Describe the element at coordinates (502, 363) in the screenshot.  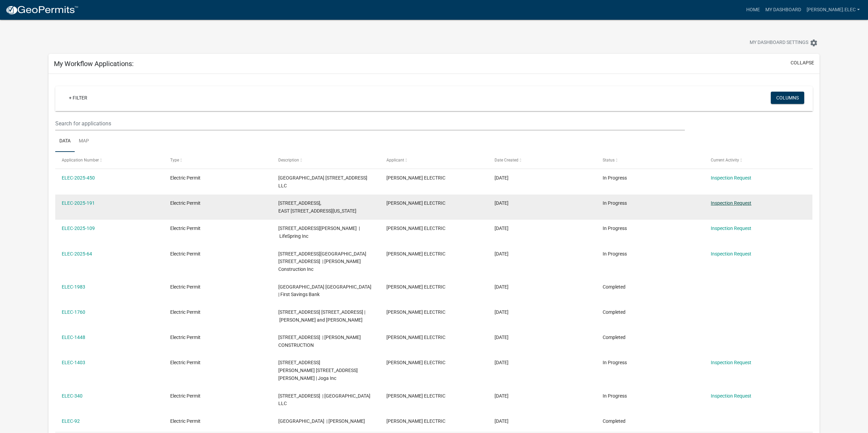
I see `span: 03/21/2024` at that location.